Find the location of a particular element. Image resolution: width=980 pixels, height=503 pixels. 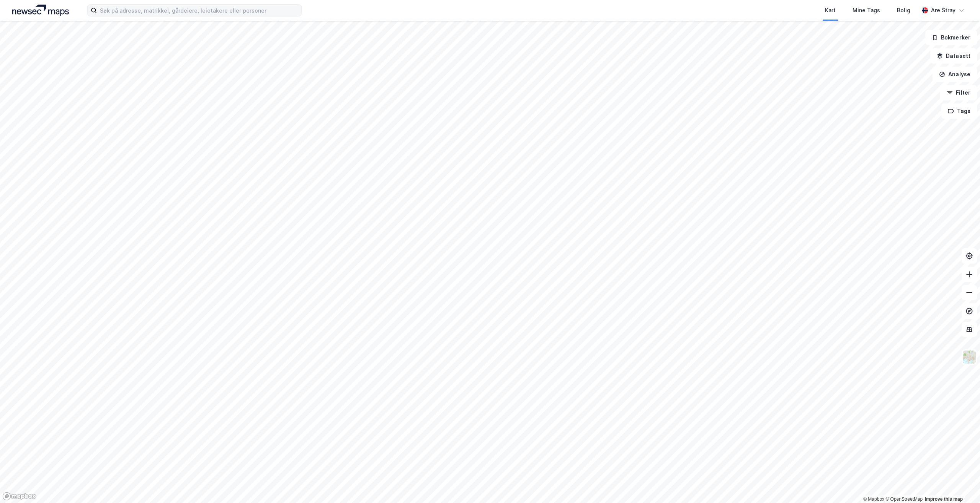

a: OpenStreetMap is located at coordinates (904, 500).